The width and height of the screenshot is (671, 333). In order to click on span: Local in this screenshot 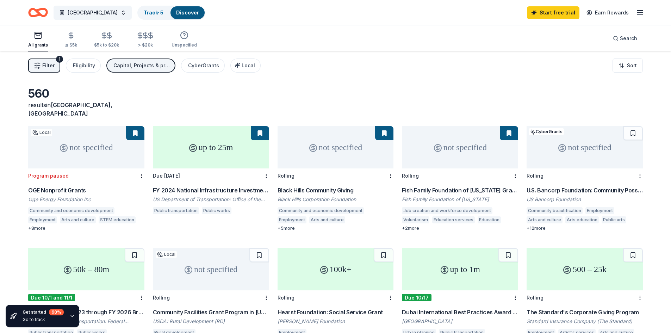, I will do `click(248, 65)`.